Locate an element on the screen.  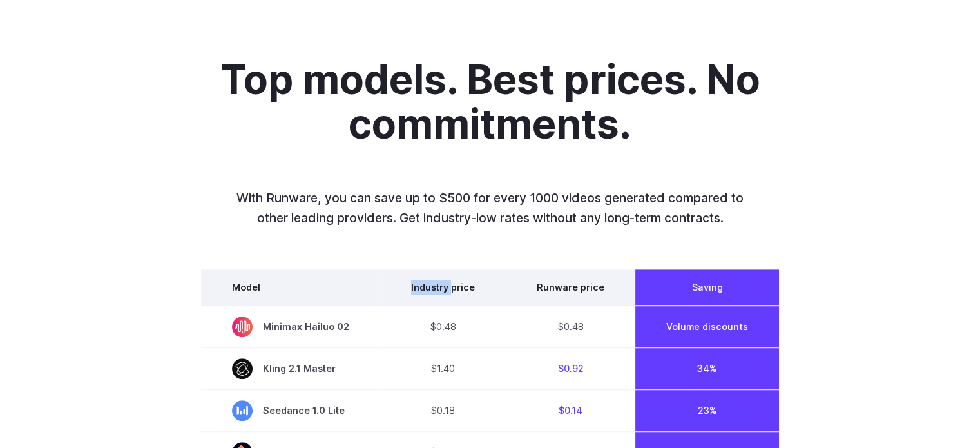
th: Industry price is located at coordinates (442, 287).